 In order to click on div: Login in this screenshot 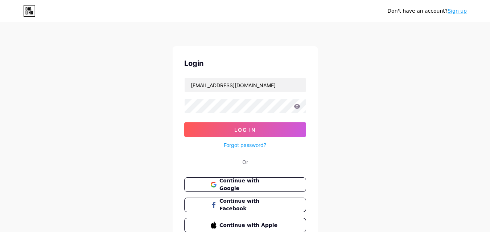, I will do `click(245, 63)`.